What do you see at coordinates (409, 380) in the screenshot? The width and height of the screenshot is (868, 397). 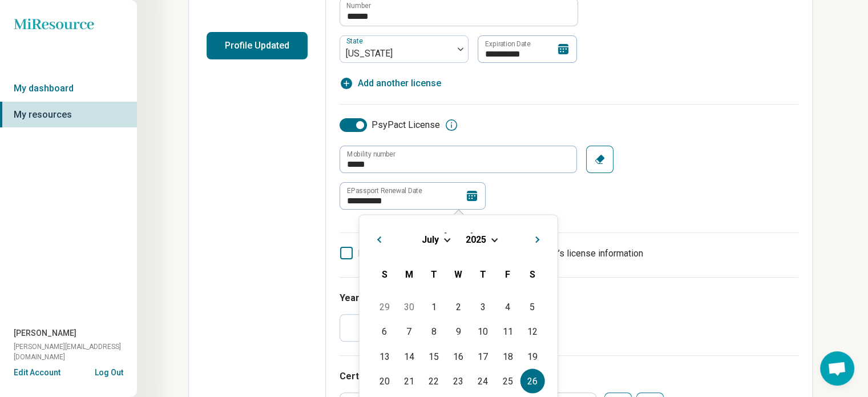 I see `div: Choose Monday, July 21st, 2025` at bounding box center [409, 380].